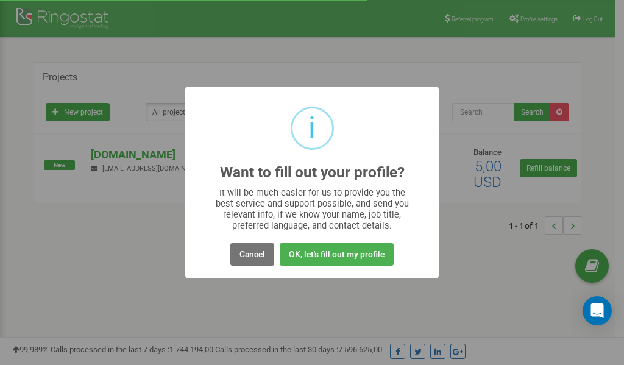 The height and width of the screenshot is (365, 624). I want to click on h2: Want to fill out your profile?, so click(312, 173).